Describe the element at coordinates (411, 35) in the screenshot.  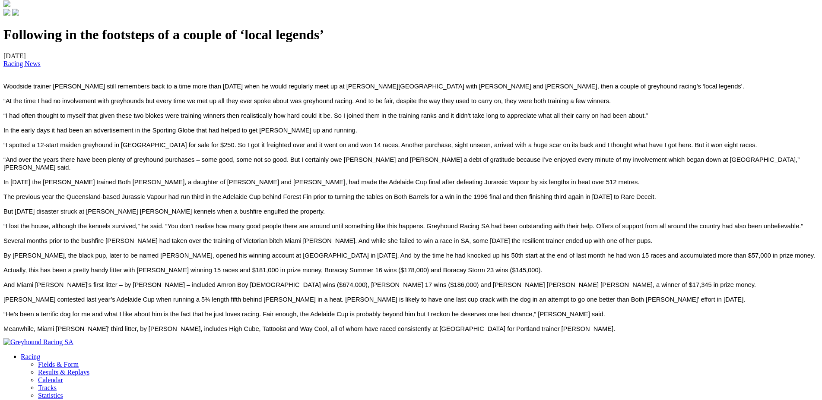
I see `h1: Following in the footsteps of a couple of ‘local legends’` at that location.